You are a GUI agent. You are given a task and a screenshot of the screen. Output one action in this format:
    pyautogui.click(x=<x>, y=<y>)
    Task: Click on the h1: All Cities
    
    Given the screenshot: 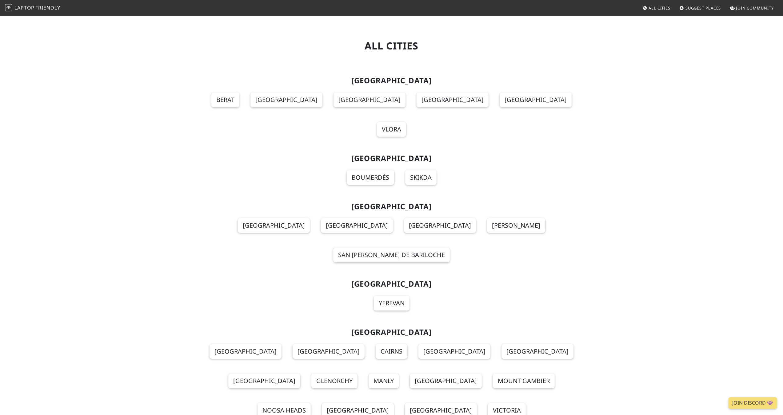 What is the action you would take?
    pyautogui.click(x=391, y=46)
    